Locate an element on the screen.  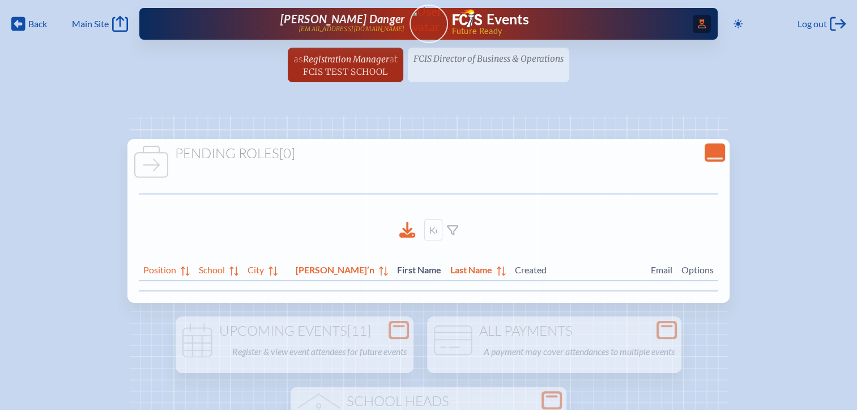
span: City is located at coordinates (256, 269).